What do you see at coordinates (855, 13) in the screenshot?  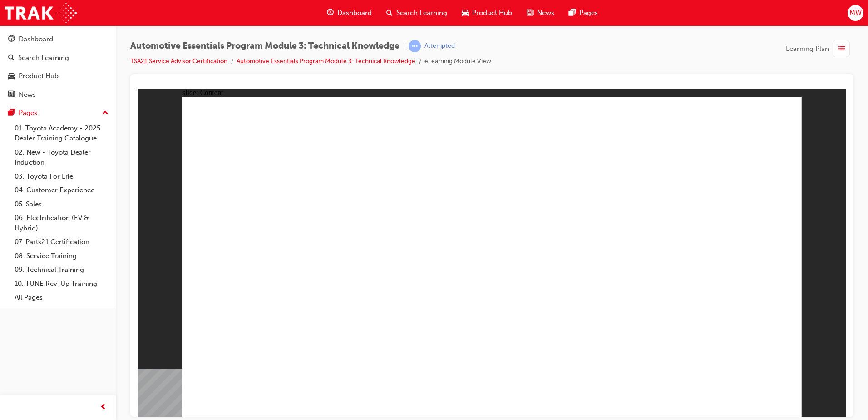 I see `span: MW` at bounding box center [855, 13].